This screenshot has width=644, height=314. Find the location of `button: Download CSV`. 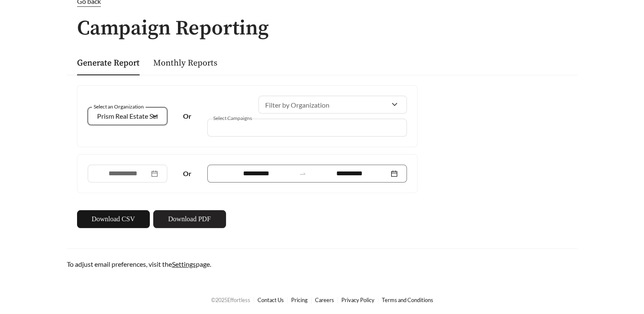

button: Download CSV is located at coordinates (113, 219).